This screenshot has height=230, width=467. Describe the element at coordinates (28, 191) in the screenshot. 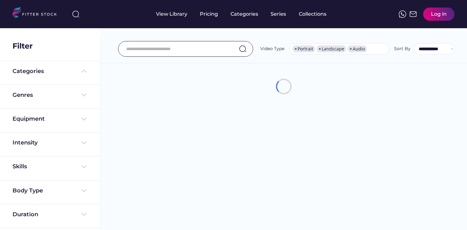

I see `div: Body Type` at that location.